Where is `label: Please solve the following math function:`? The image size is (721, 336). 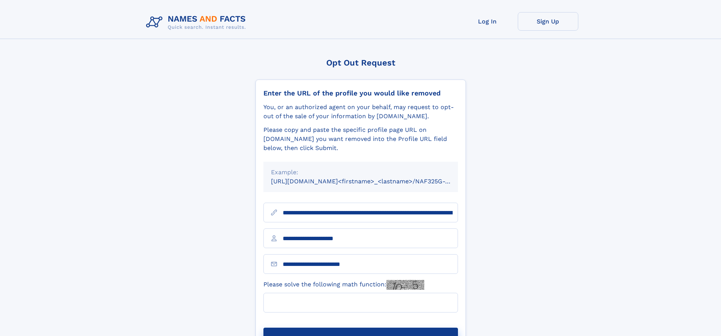 label: Please solve the following math function: is located at coordinates (344, 285).